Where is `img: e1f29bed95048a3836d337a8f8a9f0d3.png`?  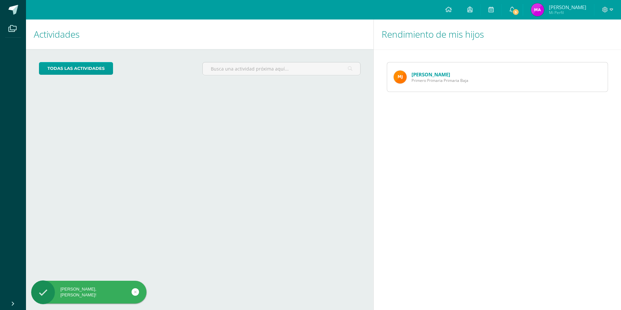 img: e1f29bed95048a3836d337a8f8a9f0d3.png is located at coordinates (537, 10).